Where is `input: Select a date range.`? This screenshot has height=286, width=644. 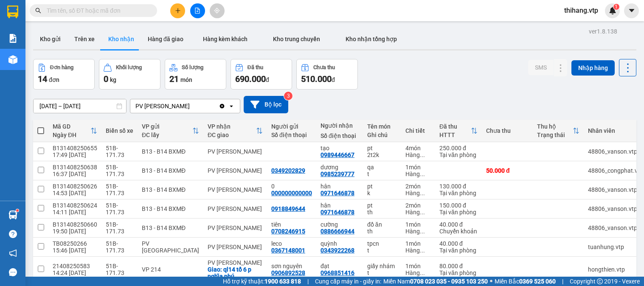 input: Select a date range. is located at coordinates (80, 106).